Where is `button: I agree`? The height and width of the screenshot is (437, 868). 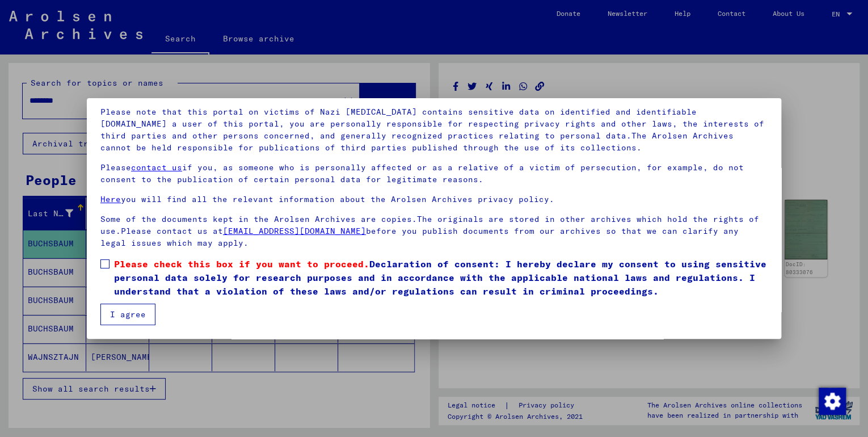
button: I agree is located at coordinates (128, 315).